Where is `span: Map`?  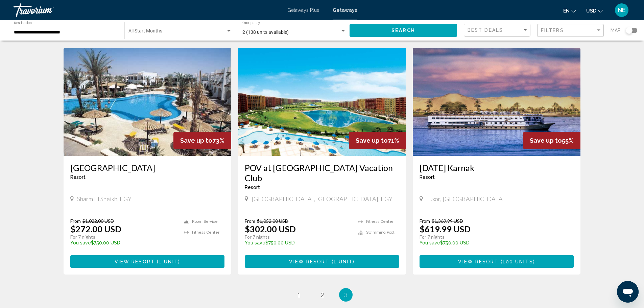 span: Map is located at coordinates (616, 30).